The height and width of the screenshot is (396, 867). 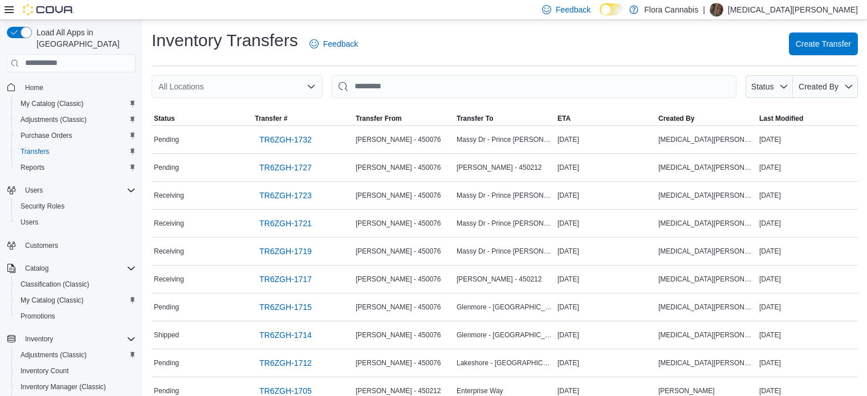 I want to click on a: Security Roles, so click(x=42, y=206).